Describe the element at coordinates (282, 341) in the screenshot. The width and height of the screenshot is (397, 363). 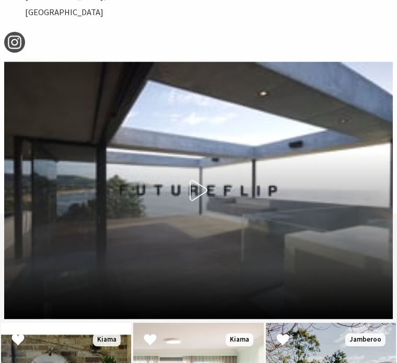
I see `button: Click to Favourite Jamberoo Valley Farm Cottages` at that location.